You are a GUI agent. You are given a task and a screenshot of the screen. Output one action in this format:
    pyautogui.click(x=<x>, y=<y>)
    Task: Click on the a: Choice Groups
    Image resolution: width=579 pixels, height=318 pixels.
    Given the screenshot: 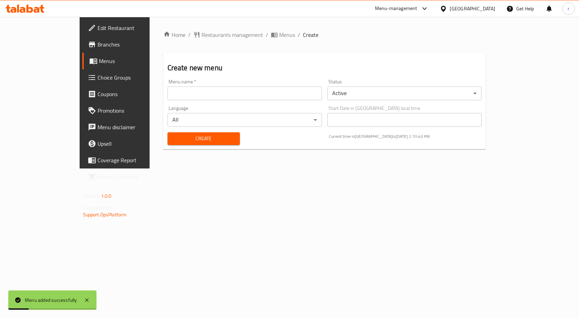 What is the action you would take?
    pyautogui.click(x=129, y=78)
    